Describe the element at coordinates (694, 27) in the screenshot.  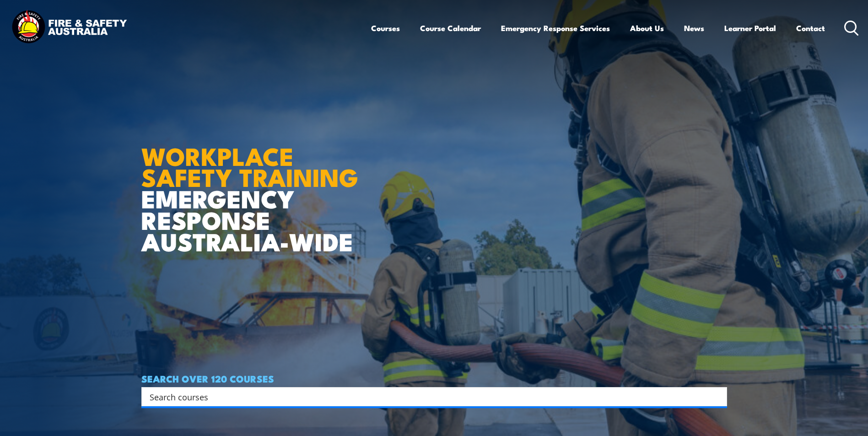
I see `a: News` at that location.